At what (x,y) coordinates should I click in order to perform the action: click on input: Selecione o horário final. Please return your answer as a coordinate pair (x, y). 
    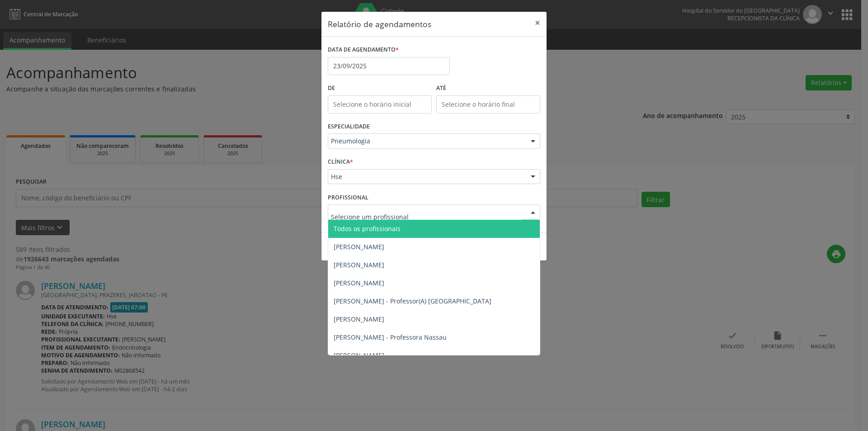
    Looking at the image, I should click on (488, 104).